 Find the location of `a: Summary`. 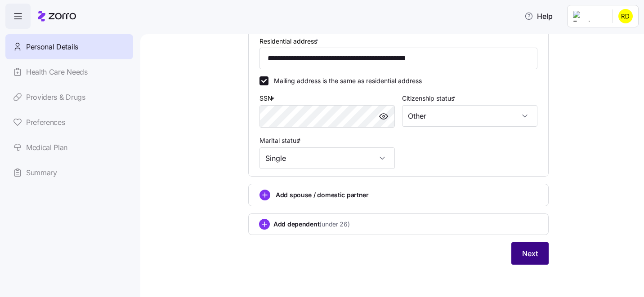

a: Summary is located at coordinates (69, 172).